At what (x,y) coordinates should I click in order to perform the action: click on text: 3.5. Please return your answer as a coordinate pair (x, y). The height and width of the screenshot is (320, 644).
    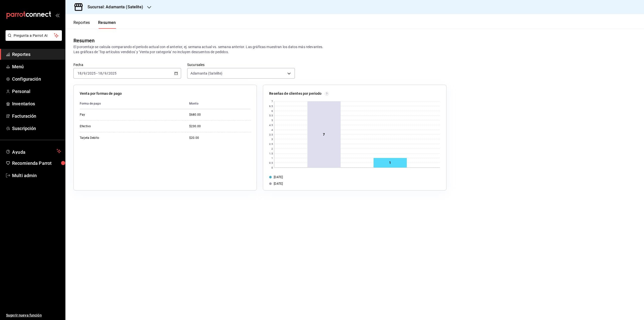
    Looking at the image, I should click on (271, 135).